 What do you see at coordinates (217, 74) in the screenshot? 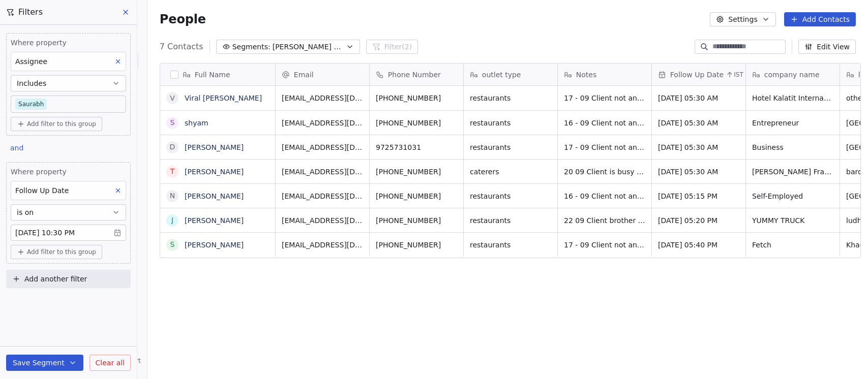
I see `div: Full Name` at bounding box center [217, 74].